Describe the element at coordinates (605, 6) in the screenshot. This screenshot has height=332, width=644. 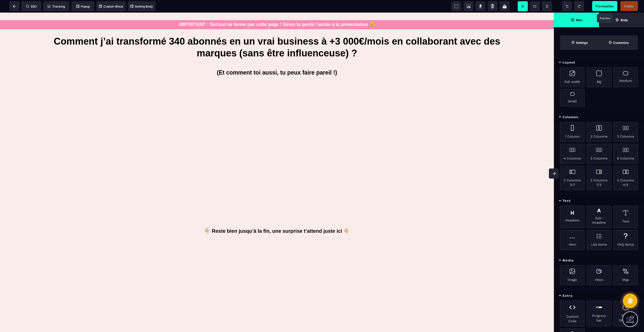
I see `span: Preview` at that location.